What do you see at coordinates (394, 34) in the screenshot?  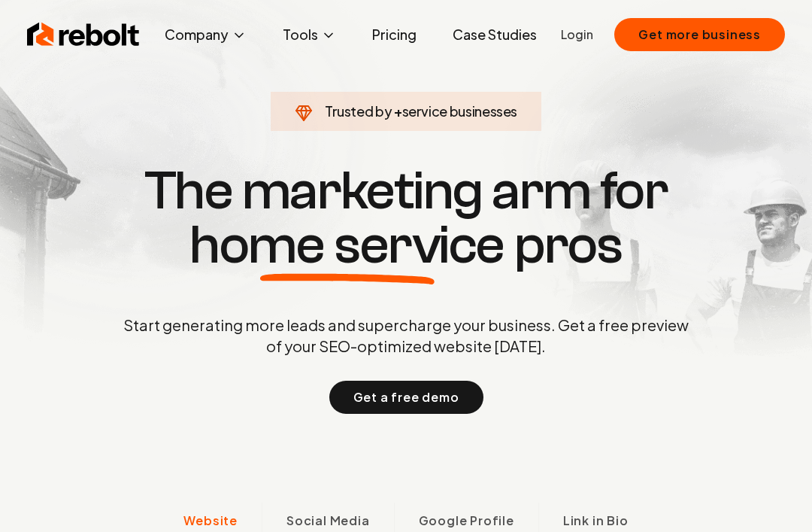 I see `a: Pricing` at bounding box center [394, 34].